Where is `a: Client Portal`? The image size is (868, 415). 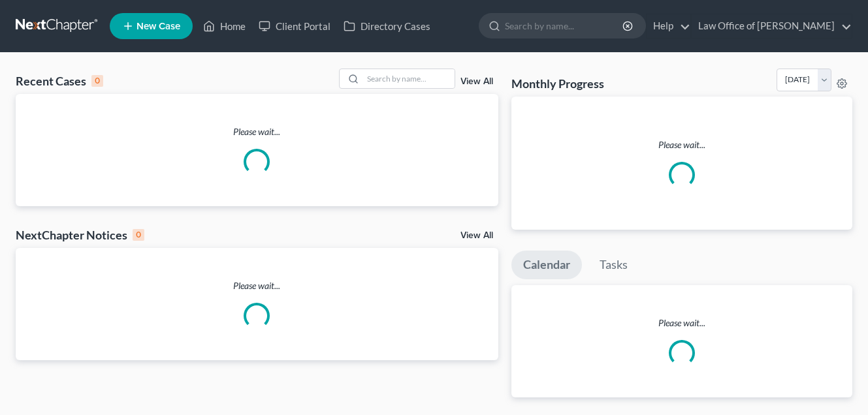 a: Client Portal is located at coordinates (294, 26).